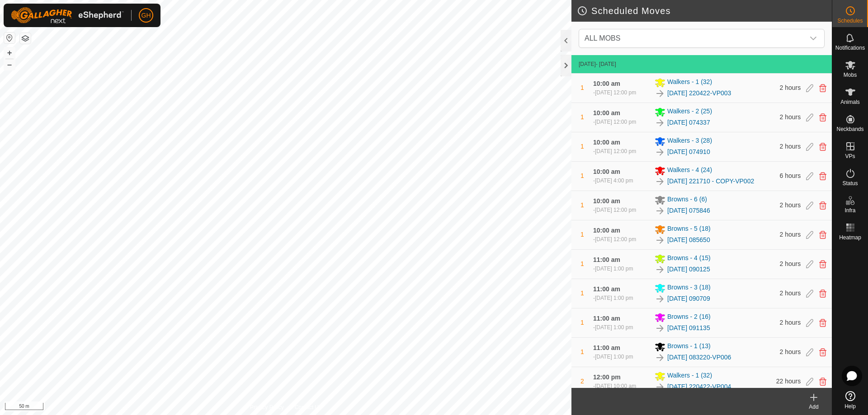  I want to click on span: Status, so click(850, 183).